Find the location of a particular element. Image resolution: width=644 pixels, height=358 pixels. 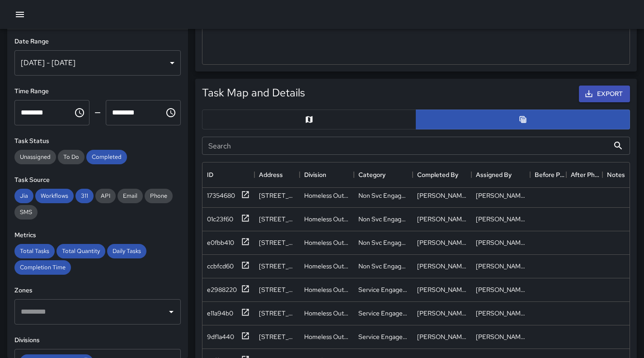

svg: Table is located at coordinates (523, 120).